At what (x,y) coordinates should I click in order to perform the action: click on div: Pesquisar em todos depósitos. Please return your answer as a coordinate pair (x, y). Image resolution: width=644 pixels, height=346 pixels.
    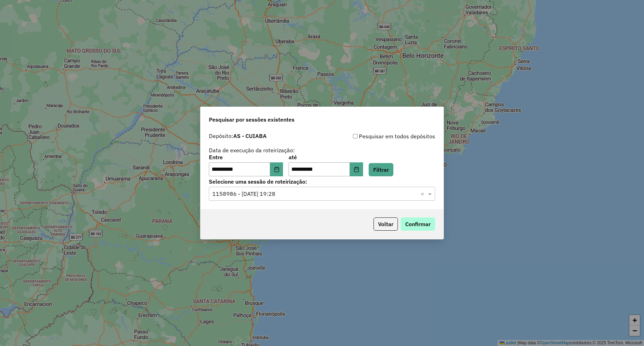
    Looking at the image, I should click on (378, 136).